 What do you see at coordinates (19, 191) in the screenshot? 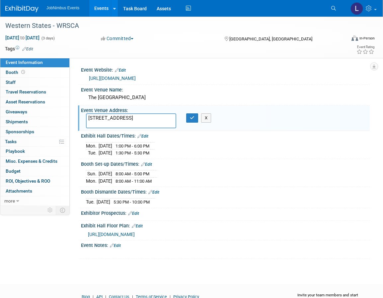
I see `span: Attachments` at bounding box center [19, 191].